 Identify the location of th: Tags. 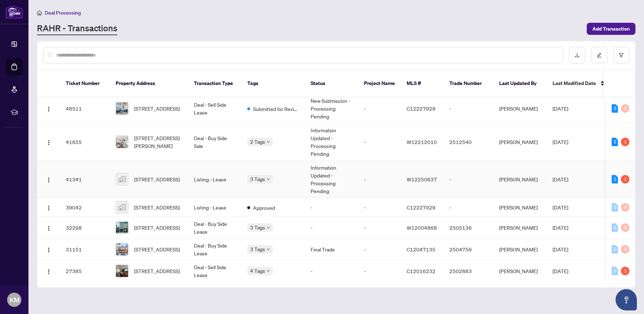
(274, 84).